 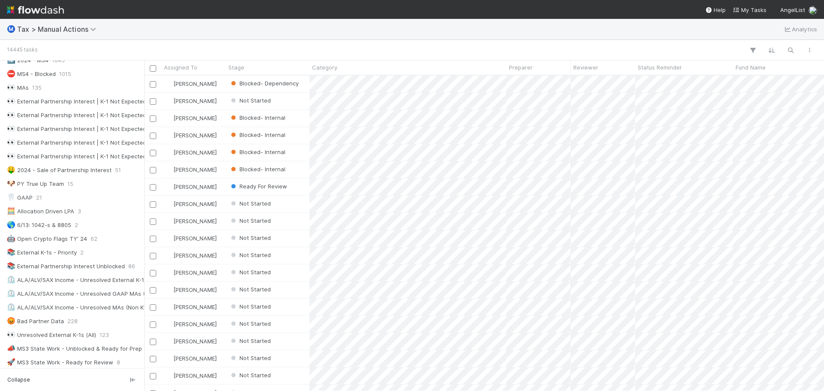 I want to click on span: 15, so click(x=70, y=184).